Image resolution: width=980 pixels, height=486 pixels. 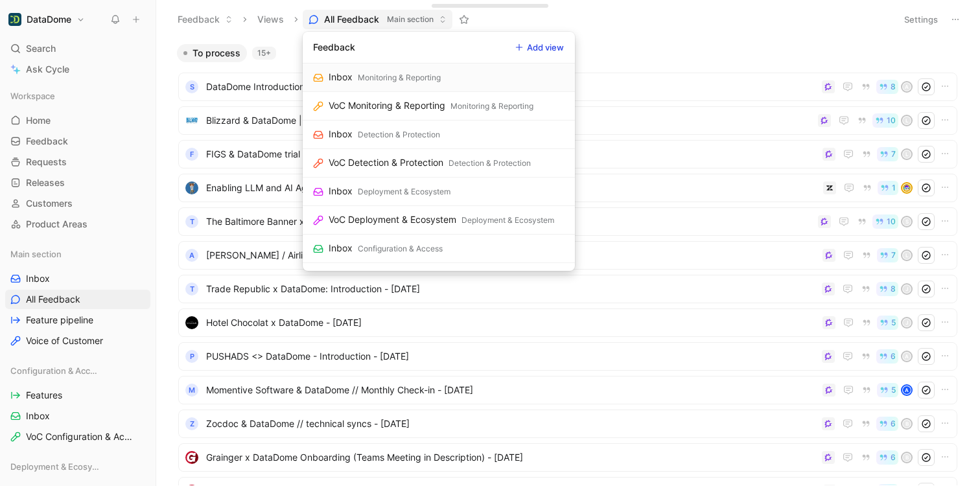 What do you see at coordinates (438, 192) in the screenshot?
I see `a: InboxDeployment & Ecosystem` at bounding box center [438, 192].